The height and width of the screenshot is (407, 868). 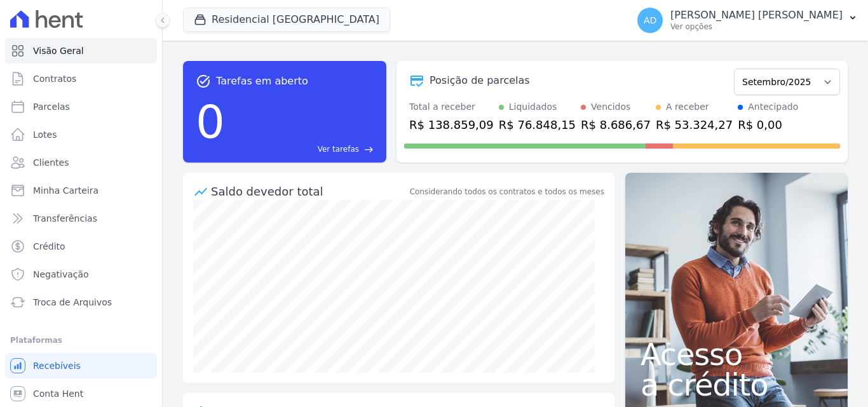 I want to click on a: Visão Geral, so click(x=81, y=51).